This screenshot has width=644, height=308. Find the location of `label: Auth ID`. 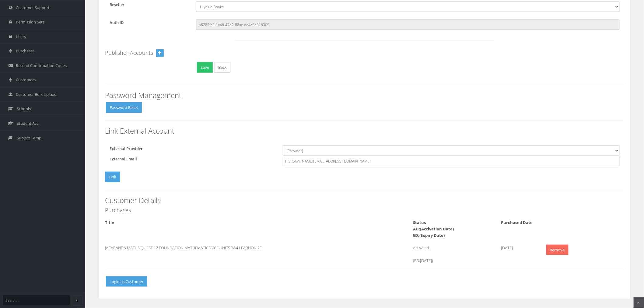

label: Auth ID is located at coordinates (148, 23).